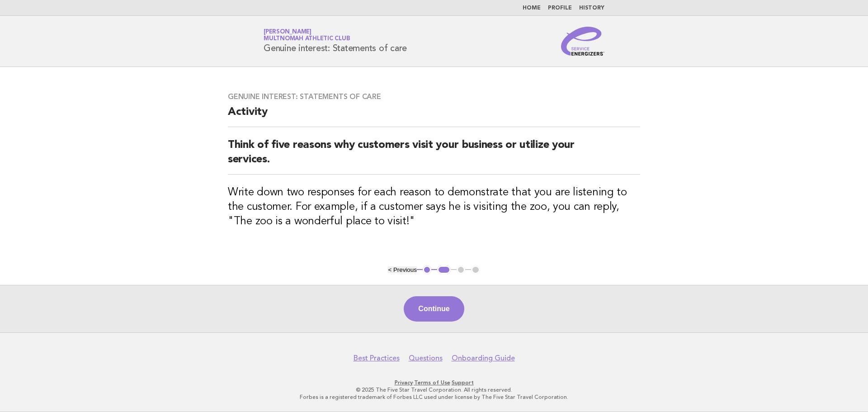  What do you see at coordinates (377, 358) in the screenshot?
I see `a: Best Practices` at bounding box center [377, 358].